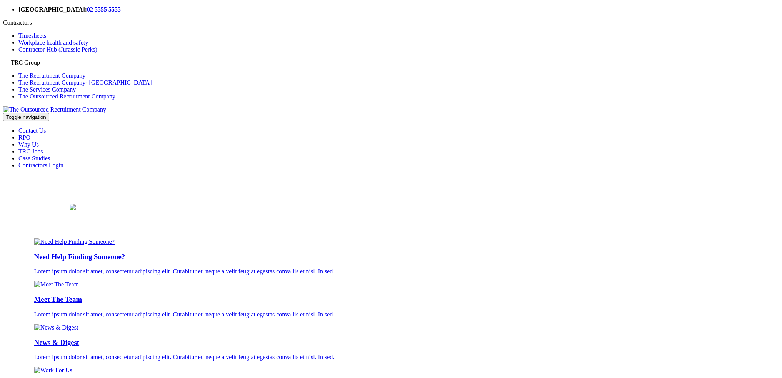 This screenshot has width=782, height=378. What do you see at coordinates (34, 158) in the screenshot?
I see `a: Case Studies` at bounding box center [34, 158].